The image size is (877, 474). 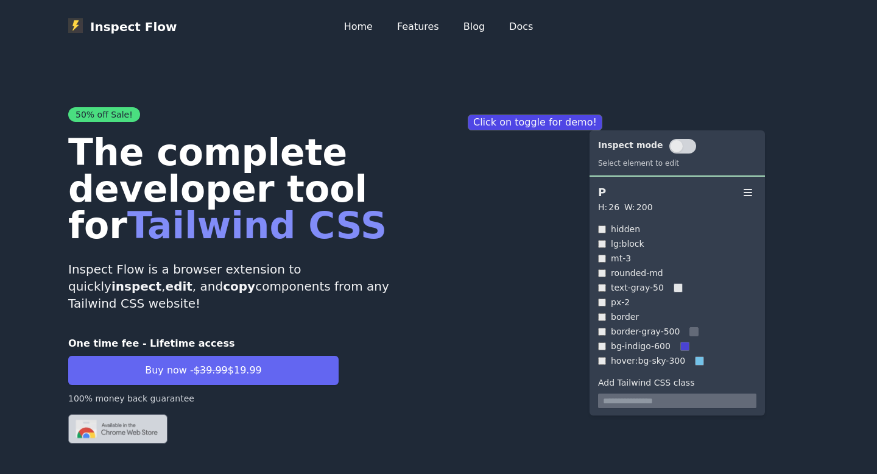 What do you see at coordinates (104, 115) in the screenshot?
I see `span: 50% off Sale!` at bounding box center [104, 115].